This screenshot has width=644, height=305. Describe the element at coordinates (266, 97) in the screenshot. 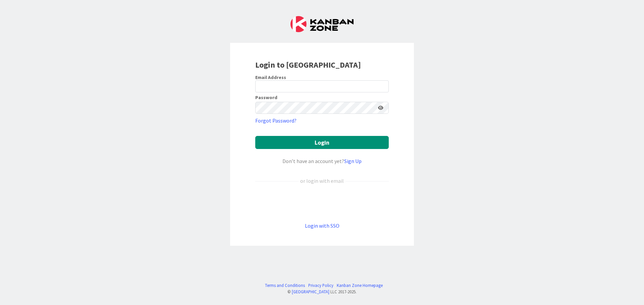

I see `label: Password` at that location.